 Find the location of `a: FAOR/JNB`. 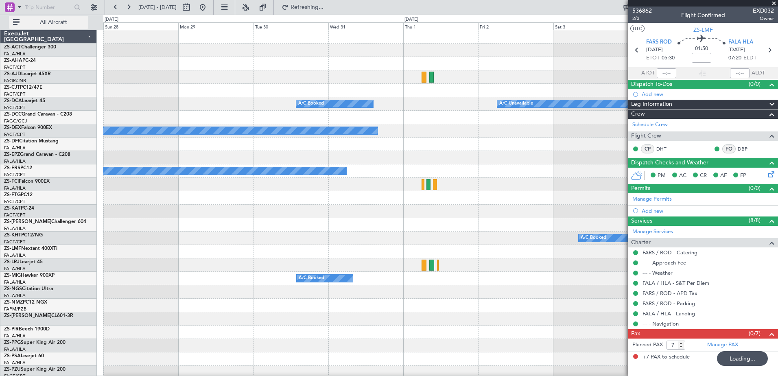

a: FAOR/JNB is located at coordinates (15, 81).